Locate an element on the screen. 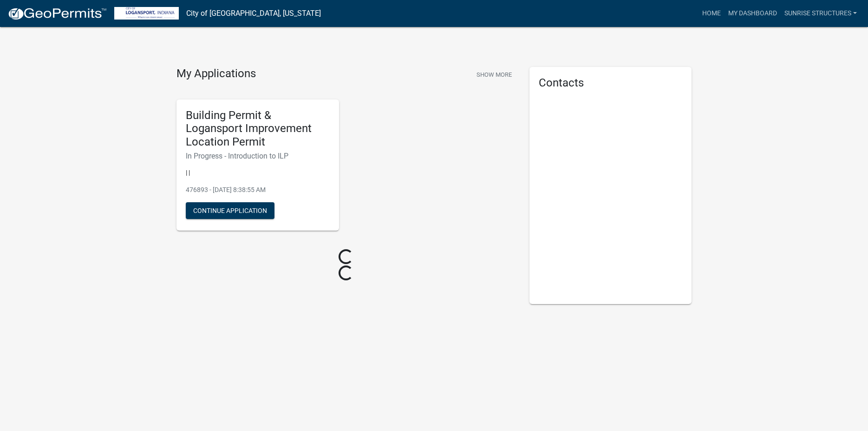 Image resolution: width=868 pixels, height=431 pixels. h5: Contacts is located at coordinates (611, 82).